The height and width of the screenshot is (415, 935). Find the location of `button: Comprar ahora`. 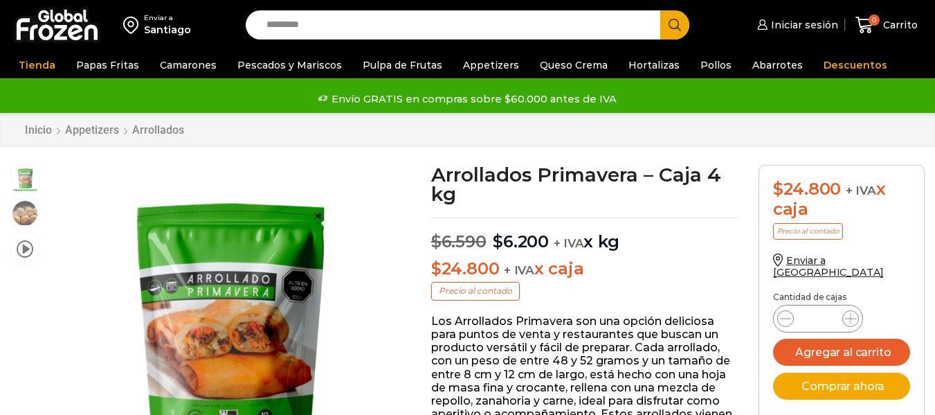

button: Comprar ahora is located at coordinates (842, 386).